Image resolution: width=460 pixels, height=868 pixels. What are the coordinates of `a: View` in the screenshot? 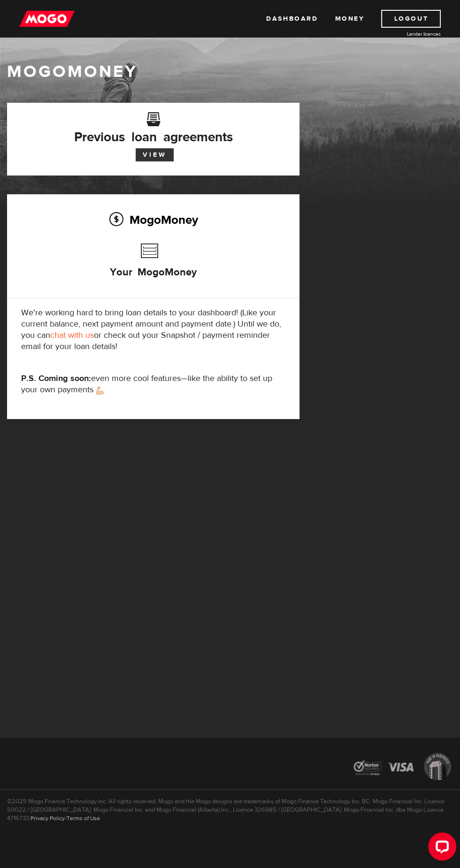 It's located at (155, 155).